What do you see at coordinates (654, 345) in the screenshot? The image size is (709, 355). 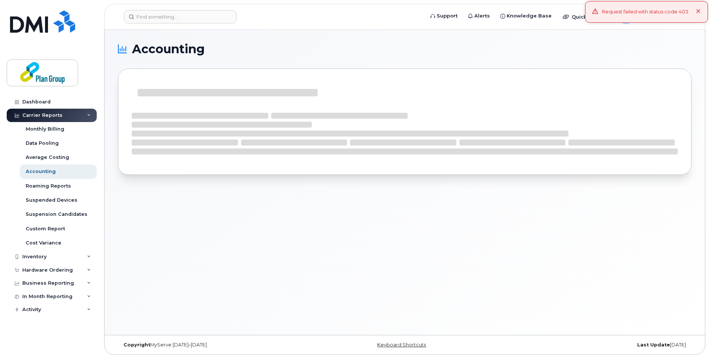 I see `strong: Last Update` at bounding box center [654, 345].